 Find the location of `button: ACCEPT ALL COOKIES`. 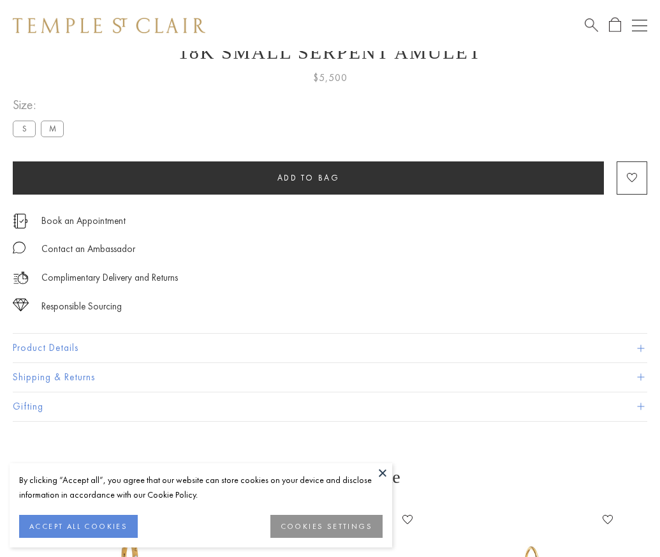

button: ACCEPT ALL COOKIES is located at coordinates (78, 526).